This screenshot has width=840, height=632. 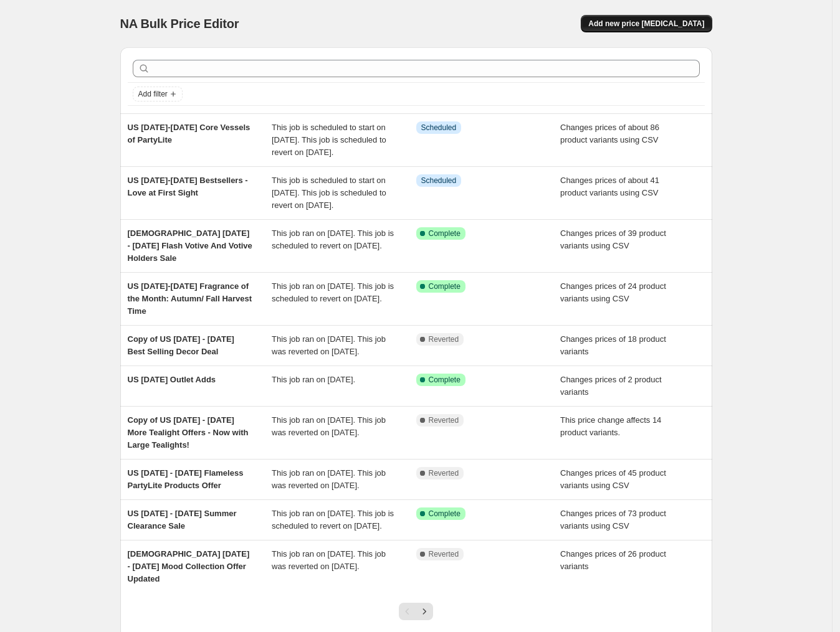 What do you see at coordinates (613, 519) in the screenshot?
I see `span: Changes prices of 73 product variants using CSV` at bounding box center [613, 519].